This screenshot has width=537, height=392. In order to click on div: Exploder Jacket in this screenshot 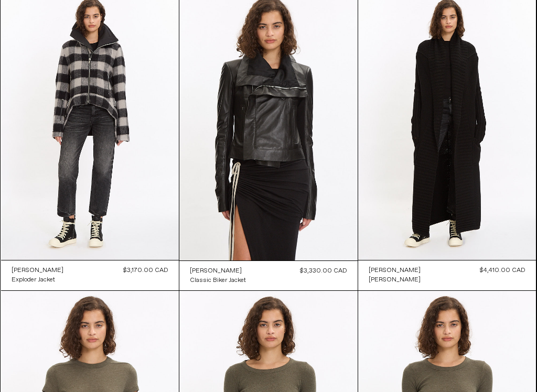, I will do `click(33, 280)`.